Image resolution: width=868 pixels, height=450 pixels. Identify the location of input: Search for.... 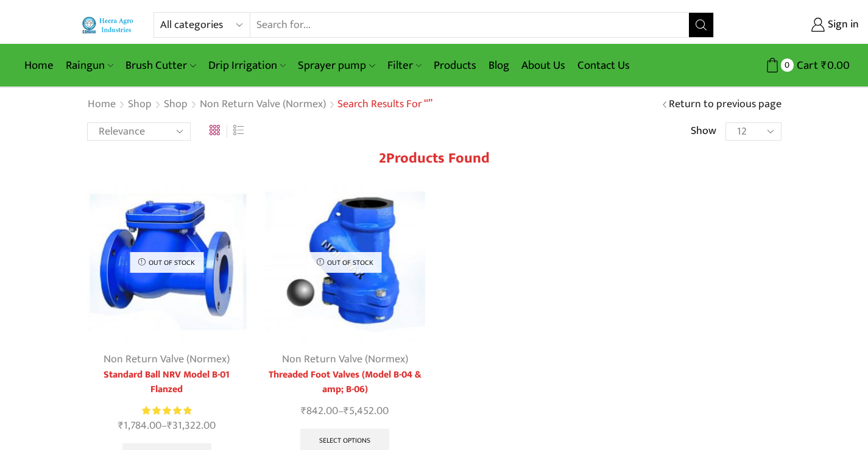
(470, 25).